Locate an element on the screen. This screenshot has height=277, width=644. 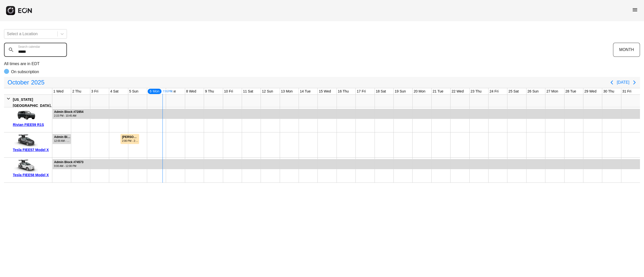
div: Admin Block #72854 is located at coordinates (69, 112).